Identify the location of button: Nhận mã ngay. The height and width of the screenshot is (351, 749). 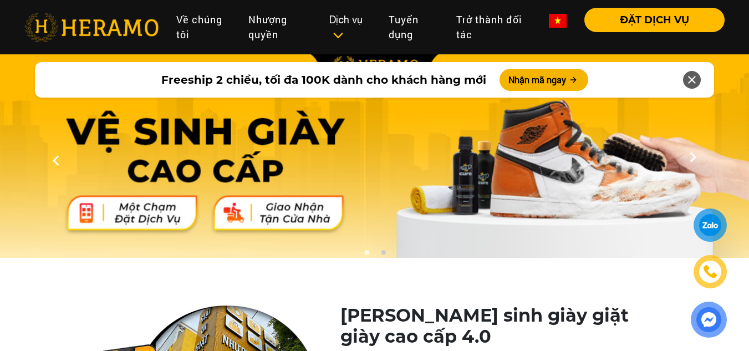
(544, 80).